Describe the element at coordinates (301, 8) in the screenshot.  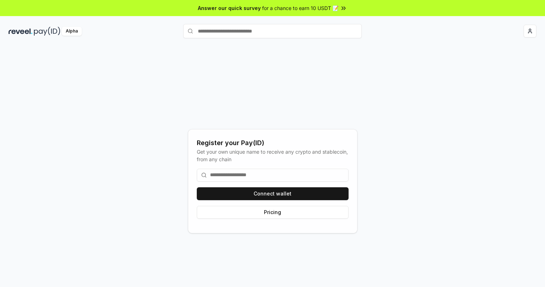
I see `span: for a chance to earn 10 USDT 📝` at that location.